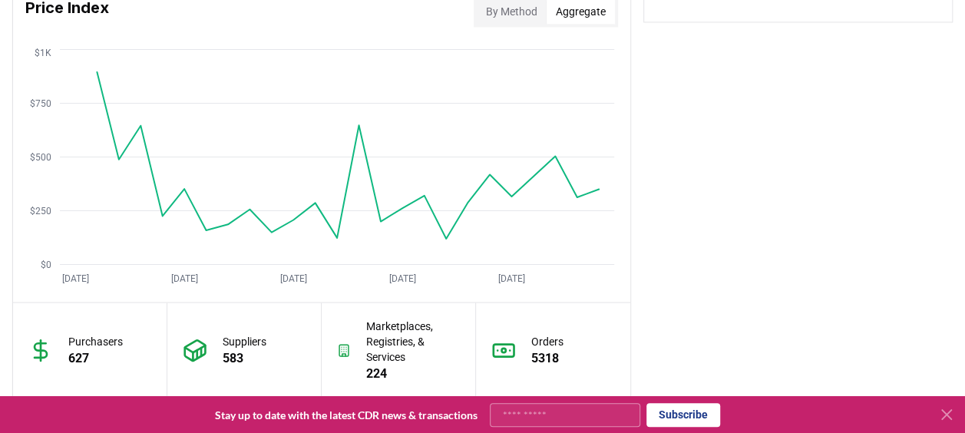  What do you see at coordinates (244, 341) in the screenshot?
I see `p: Suppliers` at bounding box center [244, 341].